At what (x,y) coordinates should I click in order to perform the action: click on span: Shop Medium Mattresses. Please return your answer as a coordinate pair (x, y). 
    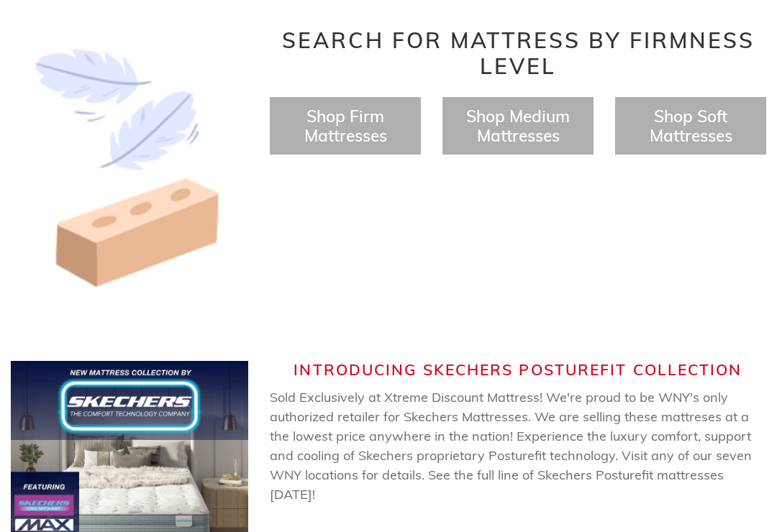
    Looking at the image, I should click on (518, 126).